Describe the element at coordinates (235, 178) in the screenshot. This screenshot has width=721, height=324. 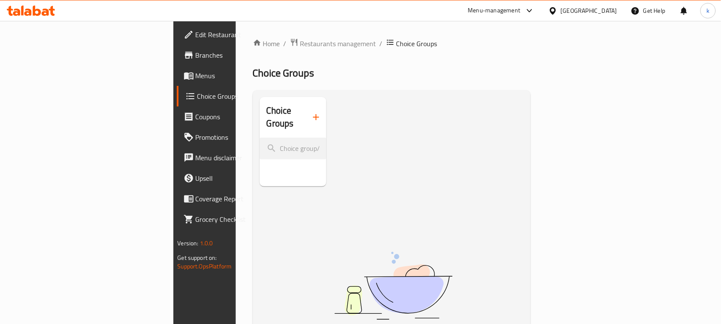
I see `a: Upsell` at that location.